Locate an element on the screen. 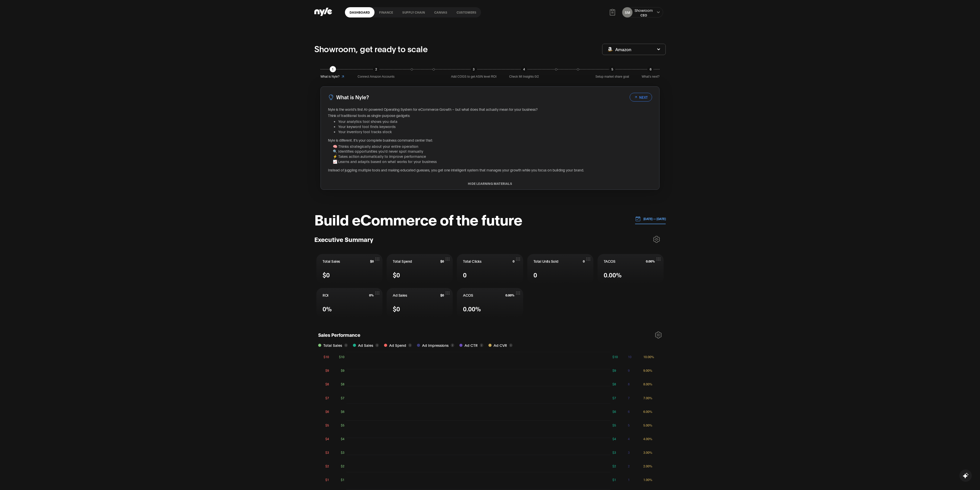 Image resolution: width=980 pixels, height=490 pixels. span: ACOS is located at coordinates (468, 295).